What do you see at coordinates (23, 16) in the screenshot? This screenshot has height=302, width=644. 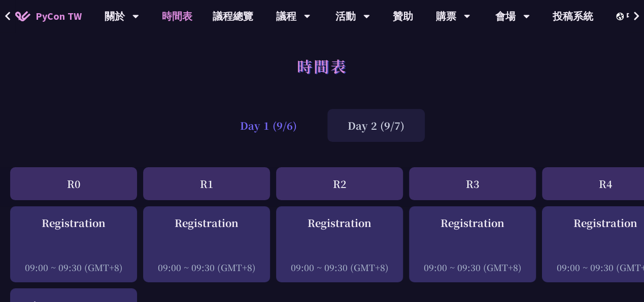 I see `img: Home icon of PyCon TW 2025` at bounding box center [23, 16].